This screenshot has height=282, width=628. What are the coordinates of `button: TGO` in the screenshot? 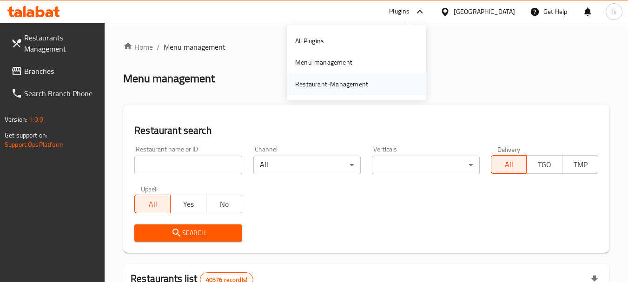 It's located at (545, 165).